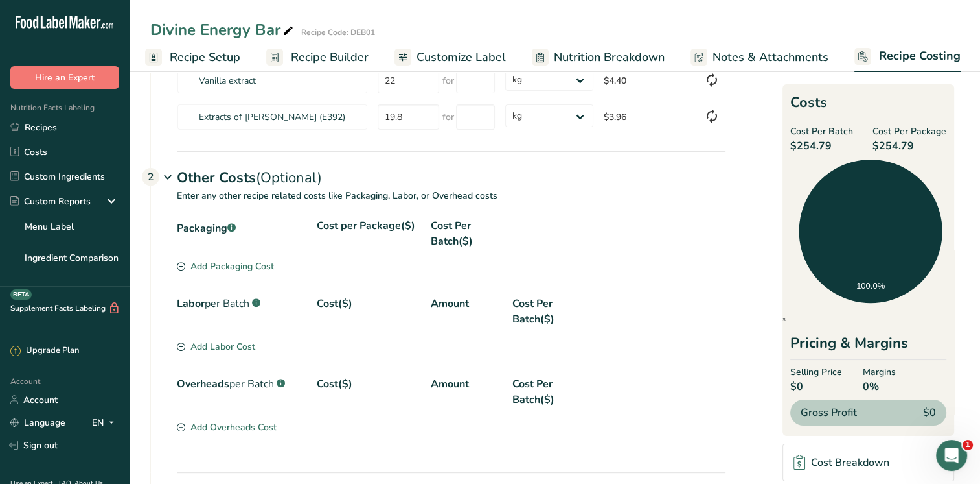 The width and height of the screenshot is (980, 484). I want to click on h2: Costs, so click(868, 106).